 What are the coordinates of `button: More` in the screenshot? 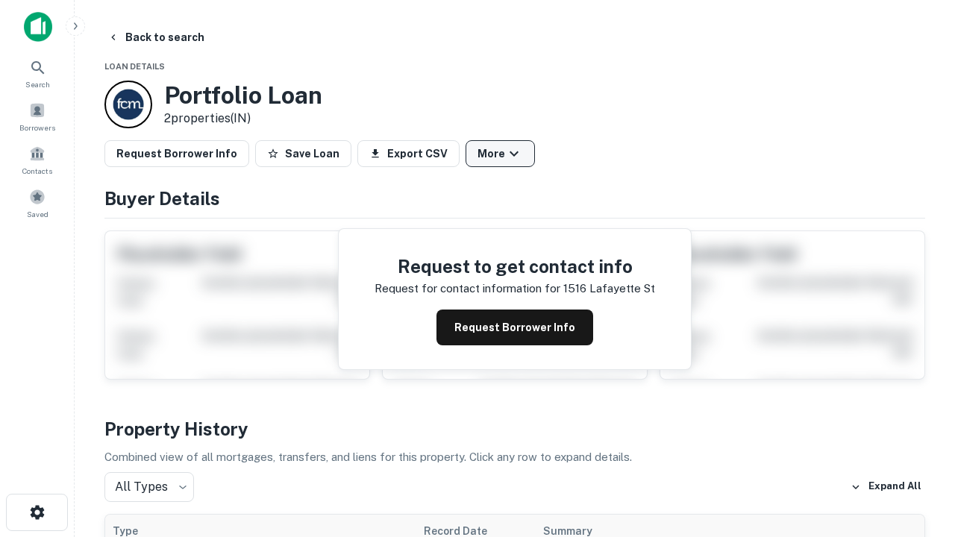 It's located at (500, 154).